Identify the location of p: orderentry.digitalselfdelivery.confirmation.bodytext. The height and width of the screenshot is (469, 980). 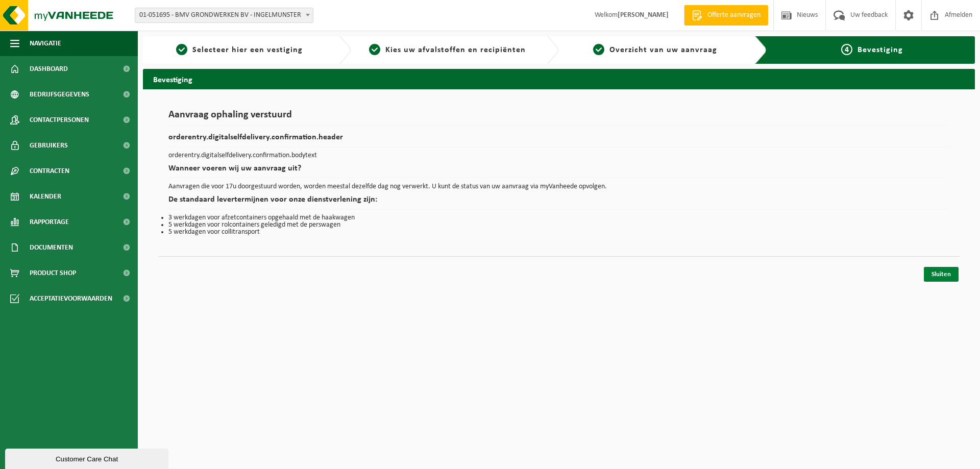
(559, 156).